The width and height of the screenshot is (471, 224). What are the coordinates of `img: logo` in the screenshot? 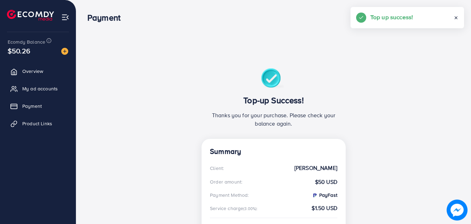 It's located at (30, 15).